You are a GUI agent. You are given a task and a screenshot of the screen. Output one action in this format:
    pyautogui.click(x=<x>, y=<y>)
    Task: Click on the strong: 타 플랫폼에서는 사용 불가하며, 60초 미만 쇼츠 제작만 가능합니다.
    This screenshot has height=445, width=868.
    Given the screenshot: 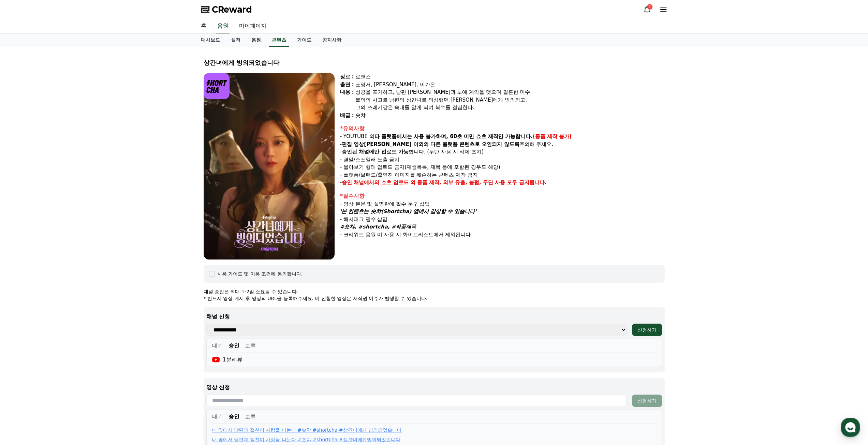 What is the action you would take?
    pyautogui.click(x=453, y=136)
    